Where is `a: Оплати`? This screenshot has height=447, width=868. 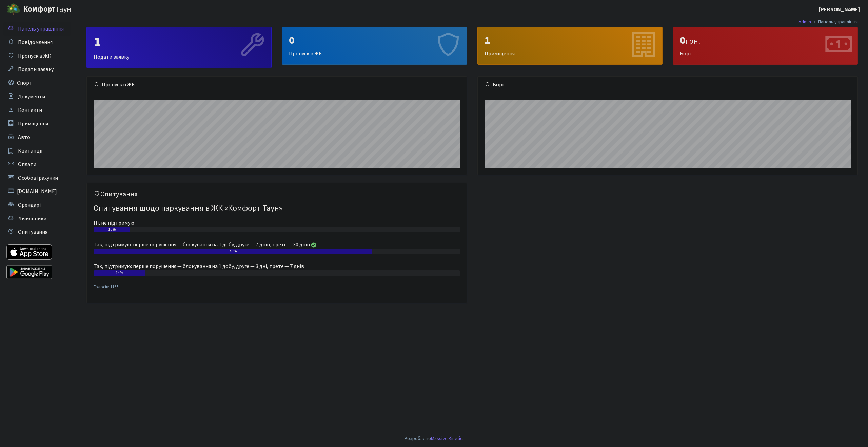
a: Оплати is located at coordinates (38, 165).